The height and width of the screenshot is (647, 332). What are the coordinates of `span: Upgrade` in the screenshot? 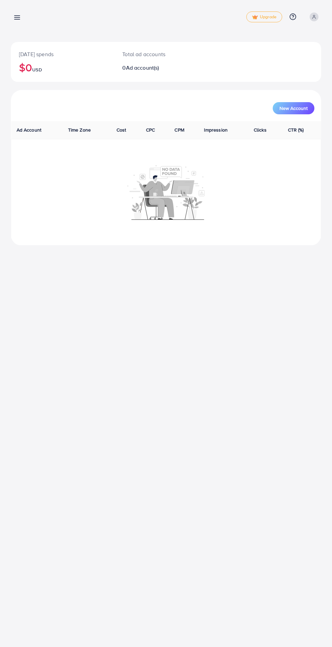 It's located at (264, 17).